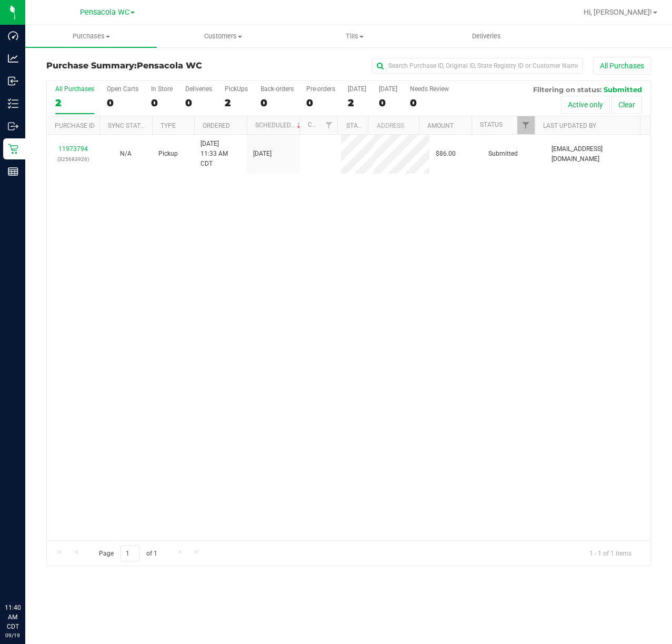  I want to click on div: Needs Review, so click(429, 89).